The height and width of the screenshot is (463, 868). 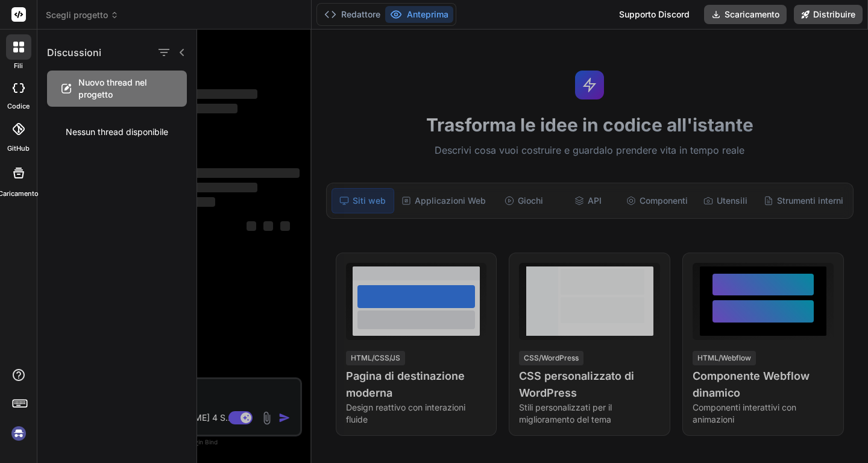 I want to click on font: Nuovo thread nel progetto, so click(x=113, y=88).